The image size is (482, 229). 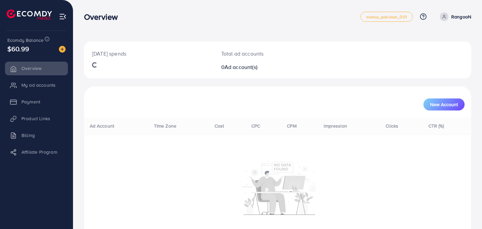 I want to click on a: metap_pakistan_001, so click(x=387, y=17).